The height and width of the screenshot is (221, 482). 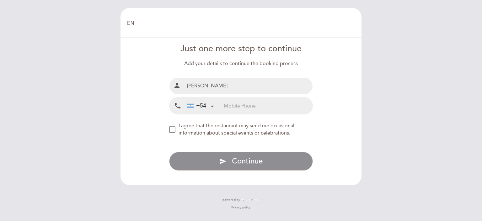 I want to click on input: Mobile Phone, so click(x=268, y=105).